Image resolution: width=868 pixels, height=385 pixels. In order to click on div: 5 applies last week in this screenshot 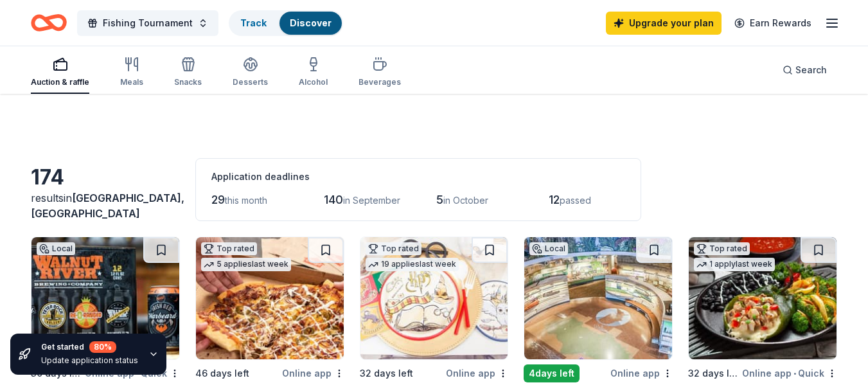, I will do `click(246, 264)`.